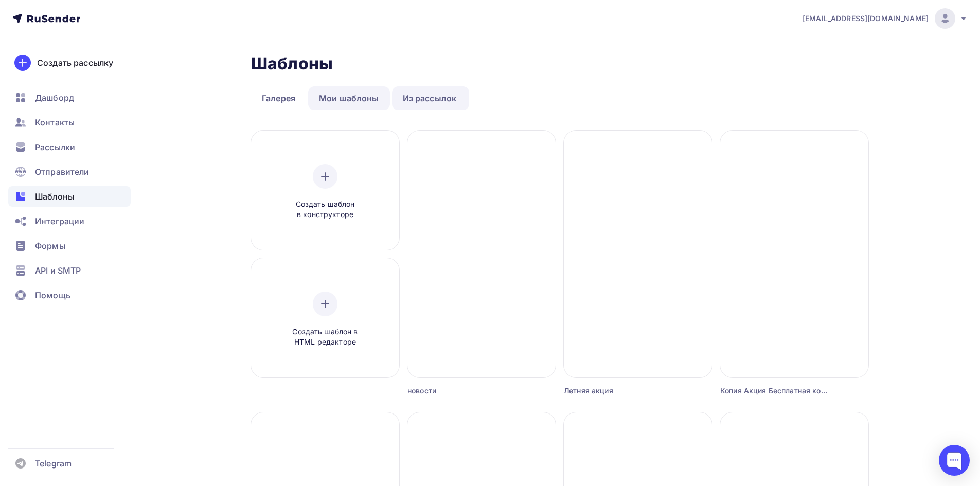  I want to click on span: API и SMTP, so click(58, 271).